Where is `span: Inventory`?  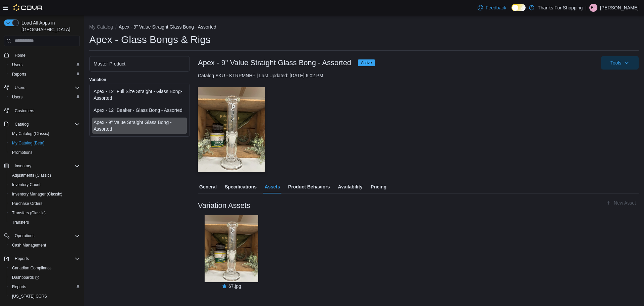 span: Inventory is located at coordinates (23, 166).